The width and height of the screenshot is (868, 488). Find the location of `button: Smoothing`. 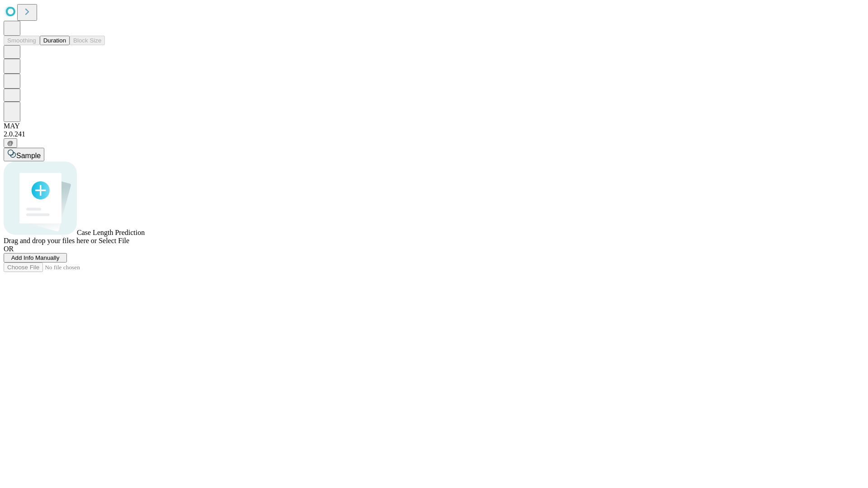

button: Smoothing is located at coordinates (21, 41).